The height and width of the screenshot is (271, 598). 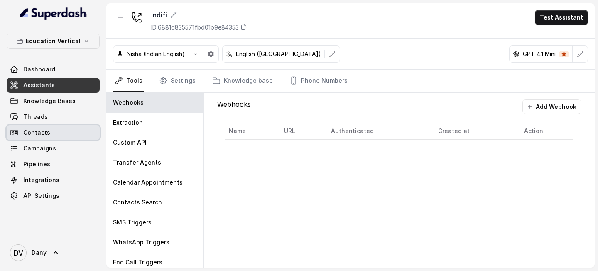 What do you see at coordinates (137, 162) in the screenshot?
I see `p: Transfer Agents` at bounding box center [137, 162].